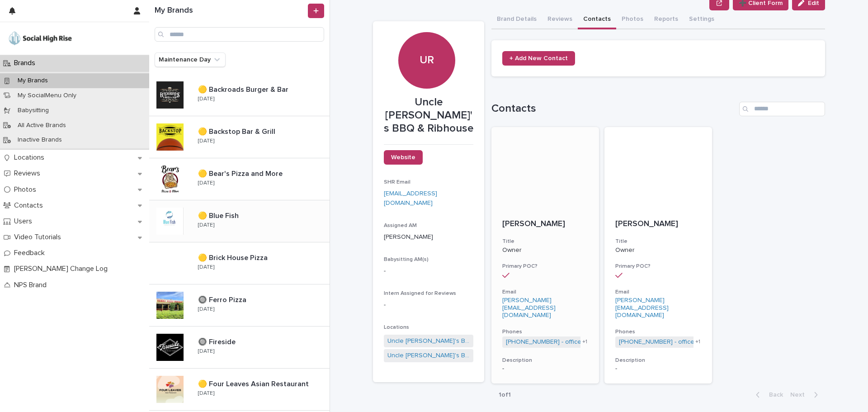 This screenshot has width=868, height=412. What do you see at coordinates (40, 140) in the screenshot?
I see `p: Inactive Brands` at bounding box center [40, 140].